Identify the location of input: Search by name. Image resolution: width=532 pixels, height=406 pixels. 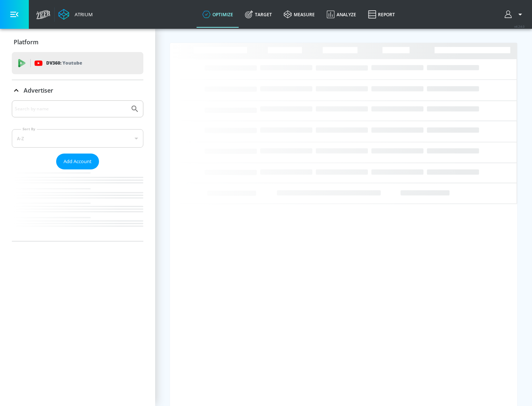
(70, 109).